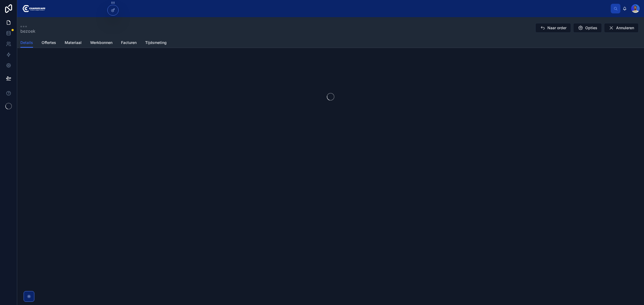  I want to click on a: Facturen, so click(129, 43).